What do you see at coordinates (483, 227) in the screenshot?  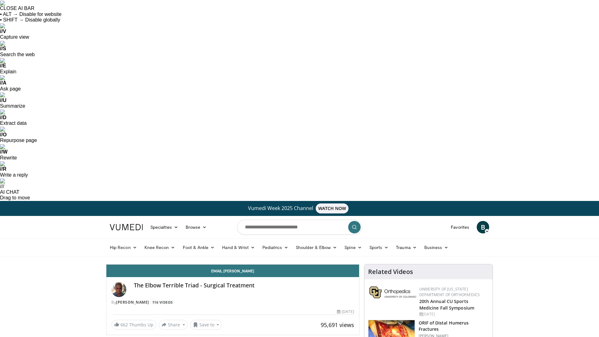 I see `a: B` at bounding box center [483, 227].